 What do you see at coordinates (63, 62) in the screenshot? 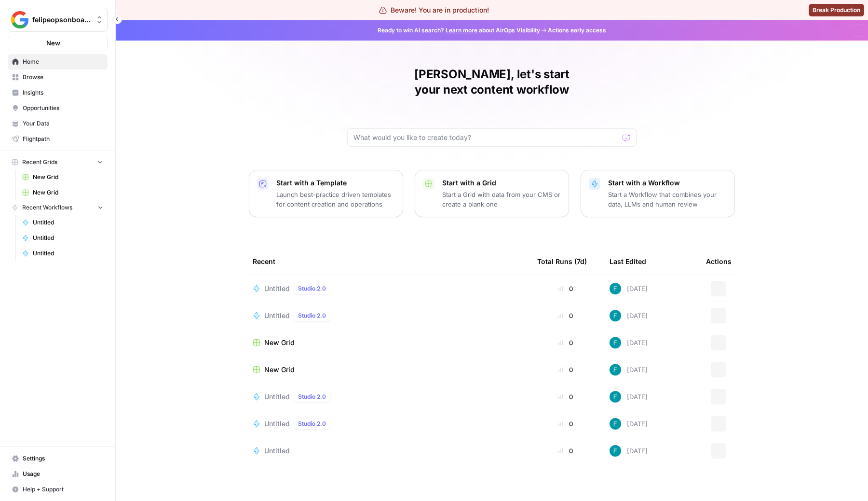
I see `span: Home` at bounding box center [63, 62].